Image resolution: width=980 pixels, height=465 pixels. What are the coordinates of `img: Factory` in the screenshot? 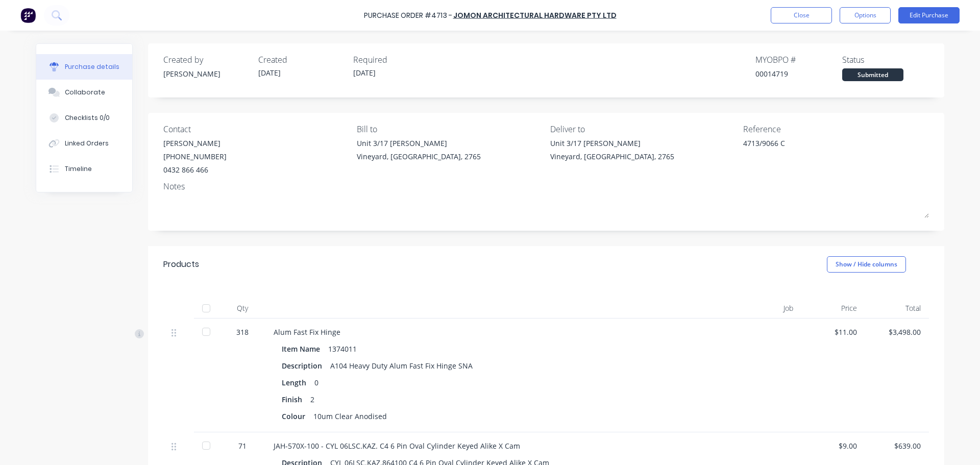 It's located at (28, 16).